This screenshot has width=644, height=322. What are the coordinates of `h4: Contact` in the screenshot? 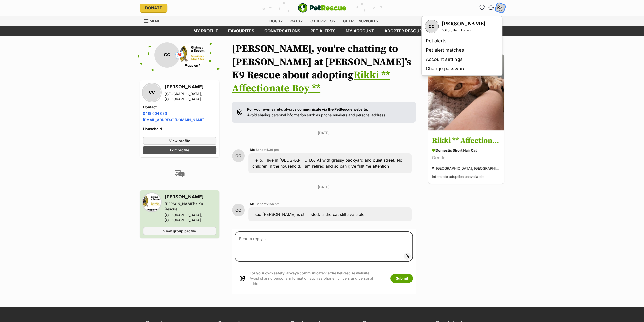 It's located at (180, 107).